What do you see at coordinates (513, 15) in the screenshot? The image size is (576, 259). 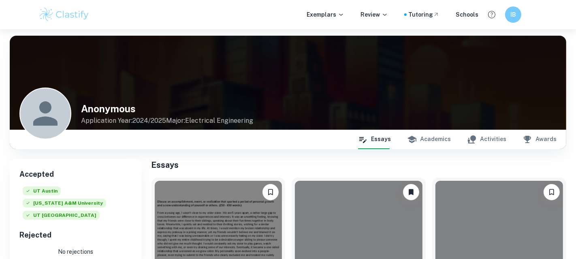 I see `h6: IB` at bounding box center [513, 15].